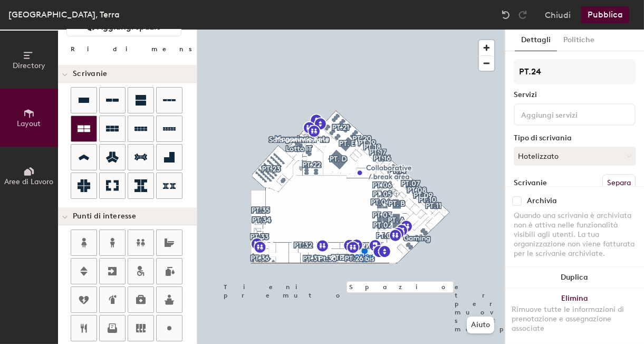 The width and height of the screenshot is (644, 344). I want to click on button: Aiuto, so click(480, 325).